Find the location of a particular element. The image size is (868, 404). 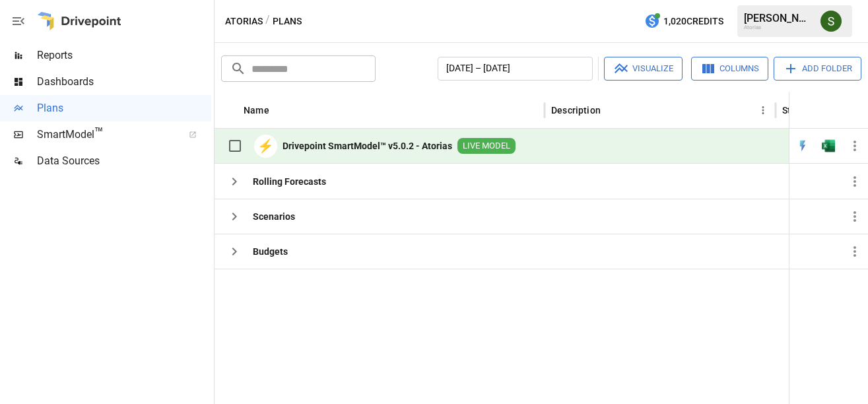

b: Rolling Forecasts is located at coordinates (289, 181).